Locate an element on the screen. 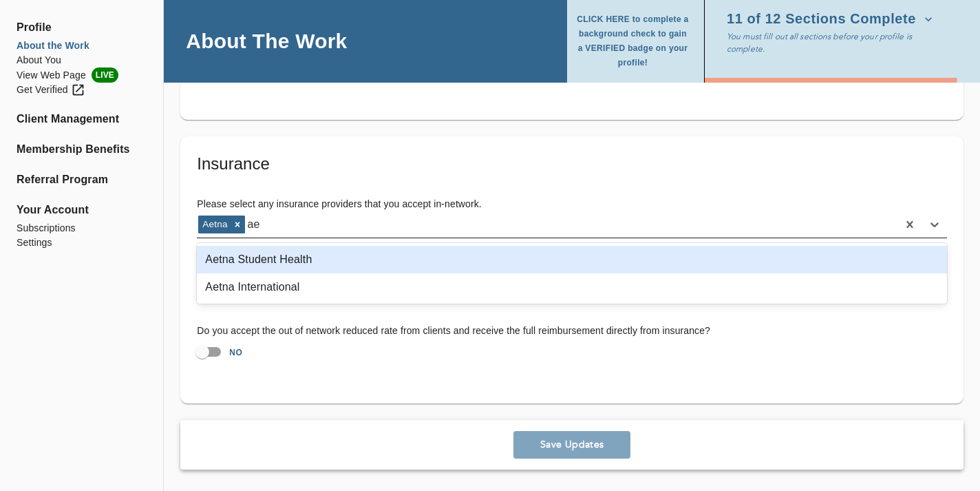 Image resolution: width=980 pixels, height=491 pixels. div: Get Verified is located at coordinates (51, 90).